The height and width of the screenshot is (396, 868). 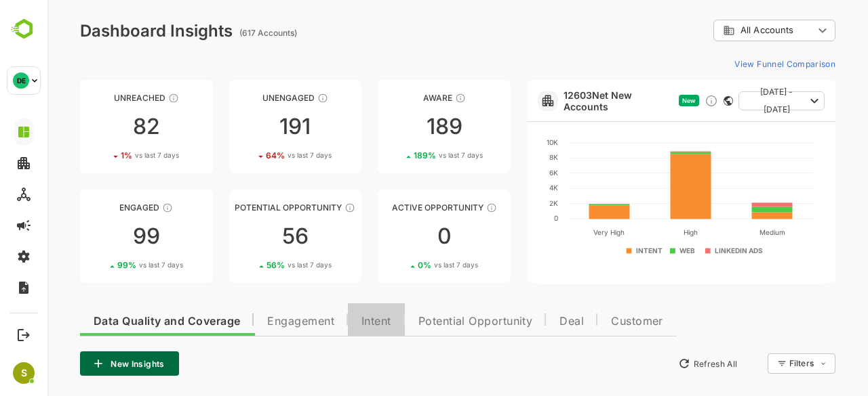 I want to click on div: 82, so click(x=99, y=126).